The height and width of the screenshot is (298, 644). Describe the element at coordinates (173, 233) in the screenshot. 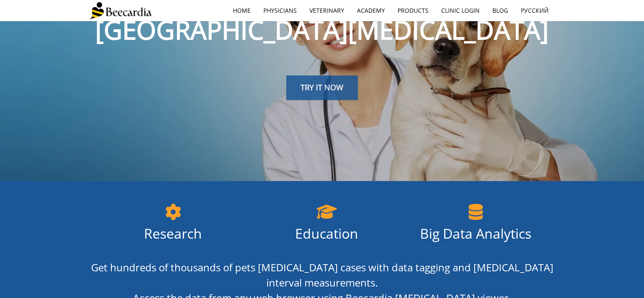

I see `span: Research` at that location.